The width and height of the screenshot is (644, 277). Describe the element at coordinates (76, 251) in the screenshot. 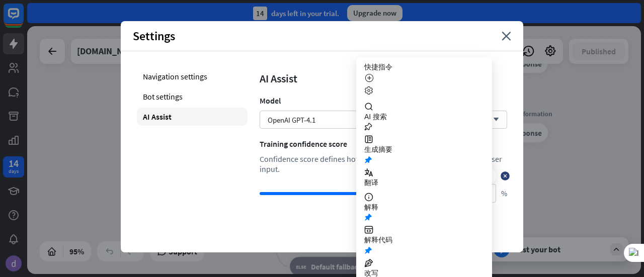

I see `div: 95%` at that location.